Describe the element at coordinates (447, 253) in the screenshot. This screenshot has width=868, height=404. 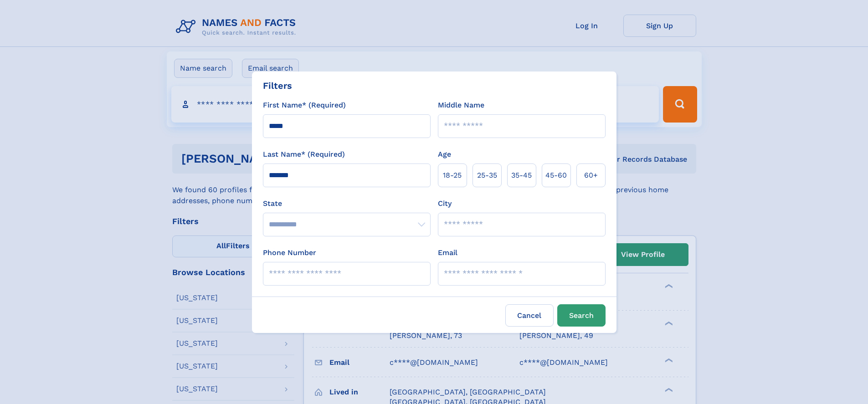
I see `label: Email` at that location.